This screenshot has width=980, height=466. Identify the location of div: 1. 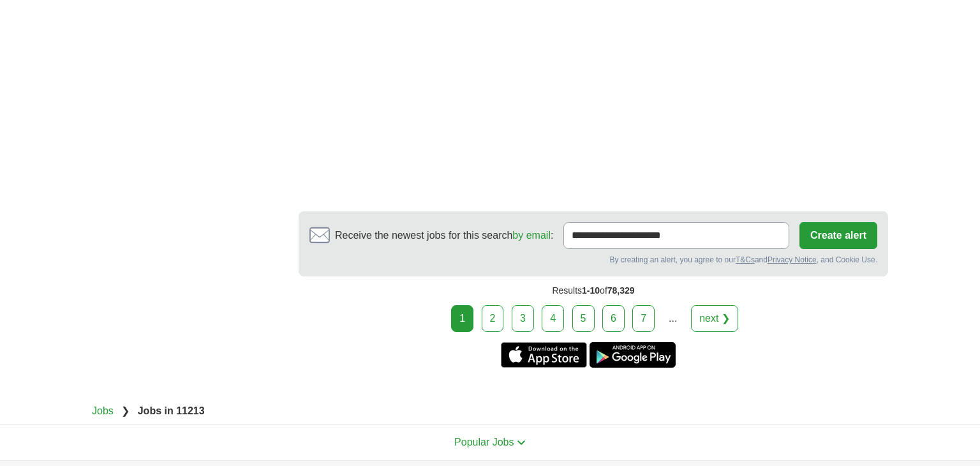
(462, 319).